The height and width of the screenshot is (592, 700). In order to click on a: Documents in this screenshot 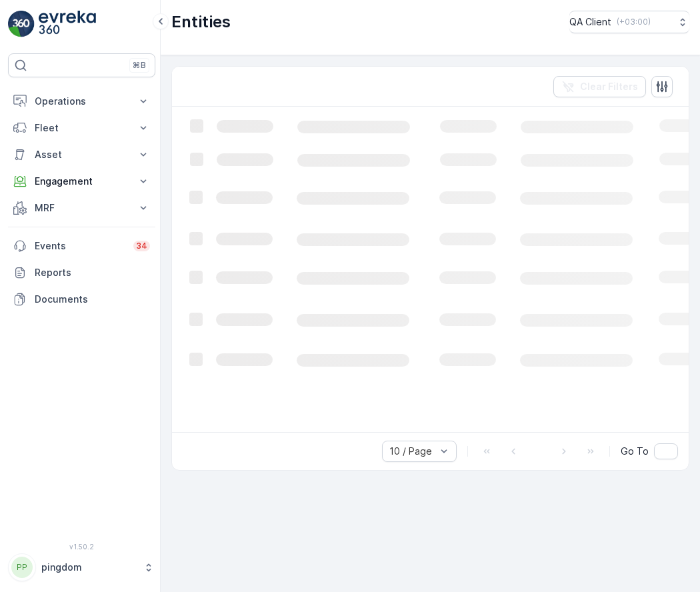, I will do `click(81, 299)`.